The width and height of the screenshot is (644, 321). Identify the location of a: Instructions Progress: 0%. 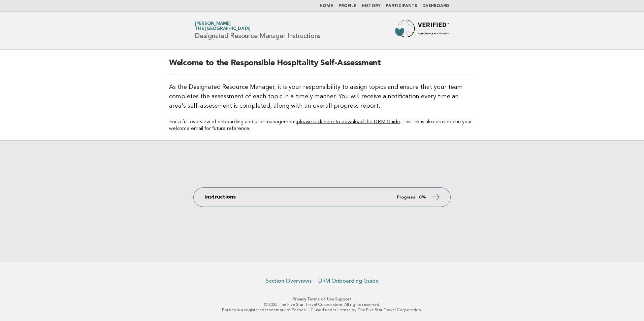
(322, 197).